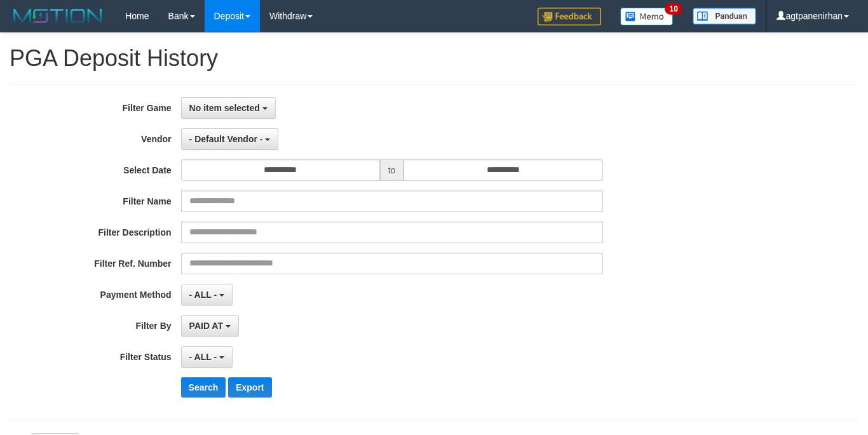  Describe the element at coordinates (226, 139) in the screenshot. I see `span: - Default Vendor -` at that location.